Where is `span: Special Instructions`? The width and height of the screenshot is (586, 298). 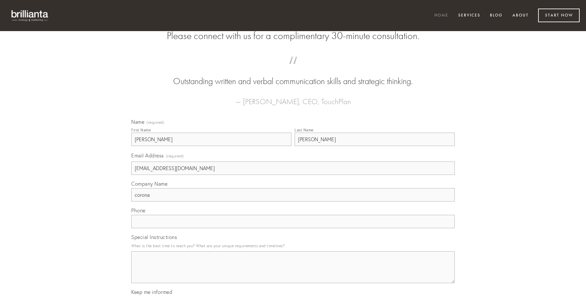 span: Special Instructions is located at coordinates (154, 237).